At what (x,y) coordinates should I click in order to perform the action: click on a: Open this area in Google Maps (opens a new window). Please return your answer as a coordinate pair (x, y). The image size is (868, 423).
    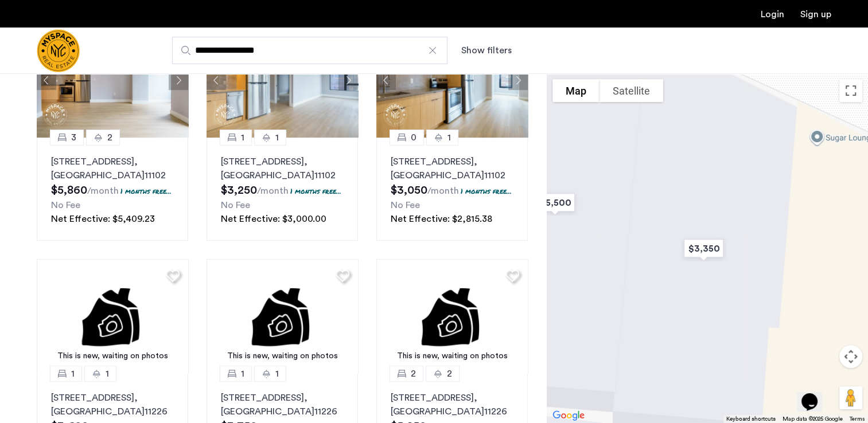
    Looking at the image, I should click on (568, 416).